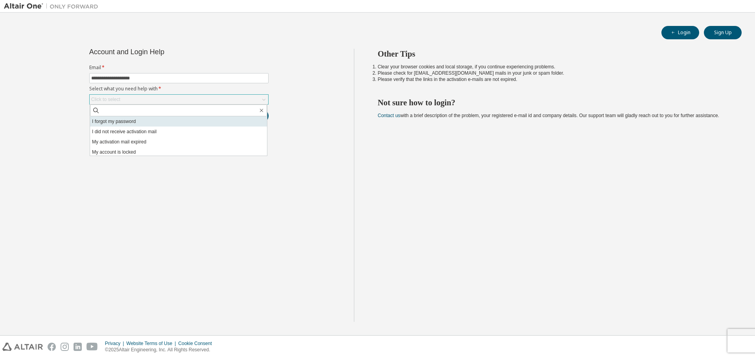  I want to click on img: altair_logo.svg, so click(22, 347).